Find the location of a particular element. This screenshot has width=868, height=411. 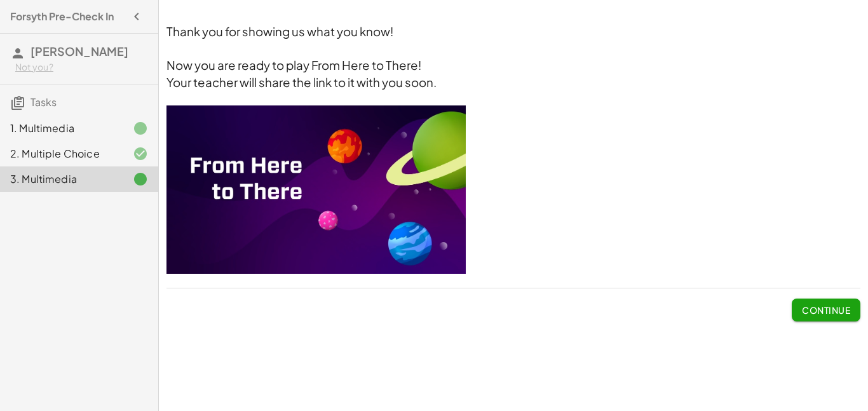

img: 0186a6281d6835875bfd5d65a1e6d29c758b852ccbe572c90b809493d3b85746.jpeg is located at coordinates (316, 189).